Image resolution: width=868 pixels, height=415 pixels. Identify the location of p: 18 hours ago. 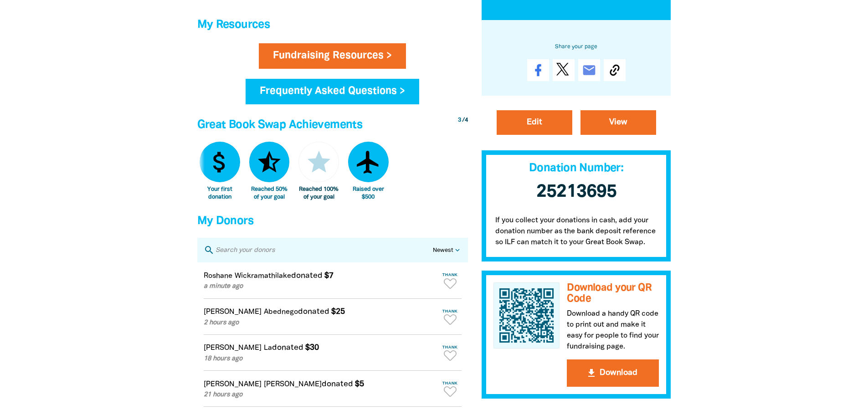
(320, 359).